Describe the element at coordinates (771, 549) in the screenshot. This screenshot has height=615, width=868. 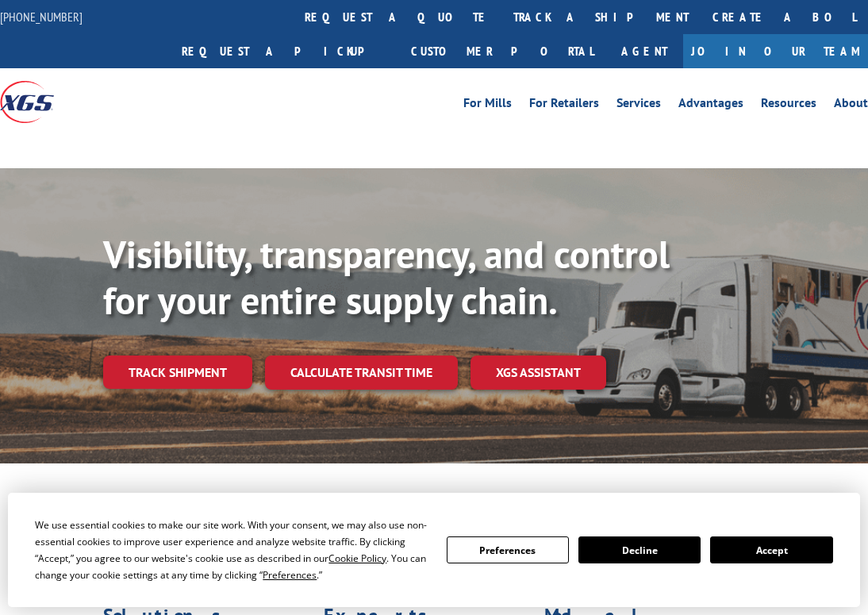
I see `button: Accept` at that location.